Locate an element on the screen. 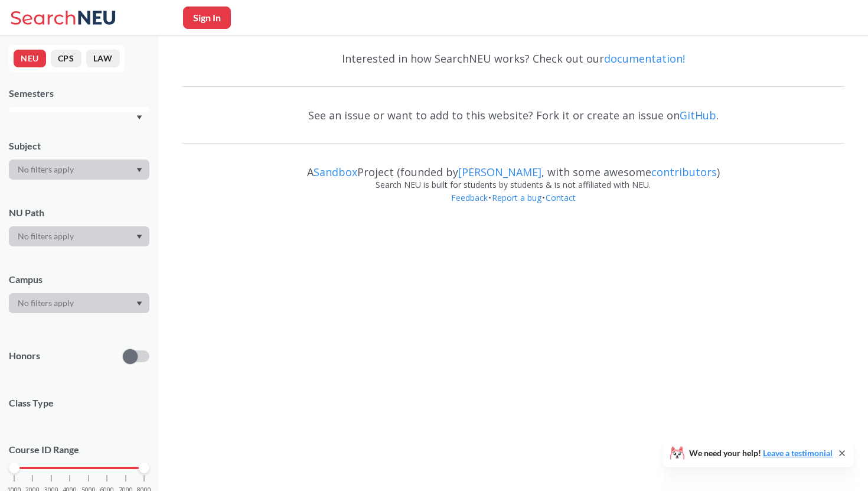 The height and width of the screenshot is (491, 868). span: Class Type is located at coordinates (79, 403).